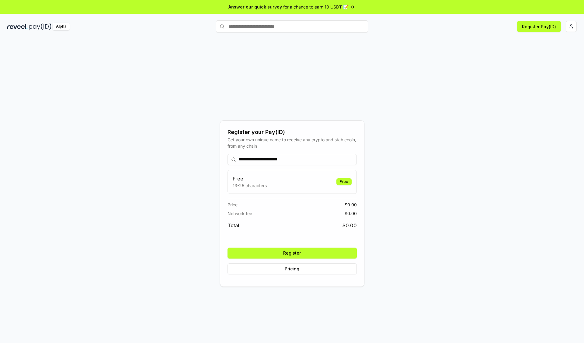 This screenshot has width=584, height=343. I want to click on button: Register, so click(292, 253).